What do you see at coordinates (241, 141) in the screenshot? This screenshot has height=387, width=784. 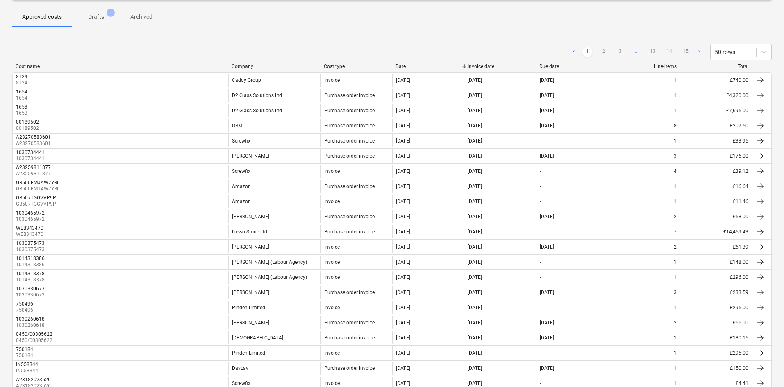 I see `div: Screwfix` at bounding box center [241, 141].